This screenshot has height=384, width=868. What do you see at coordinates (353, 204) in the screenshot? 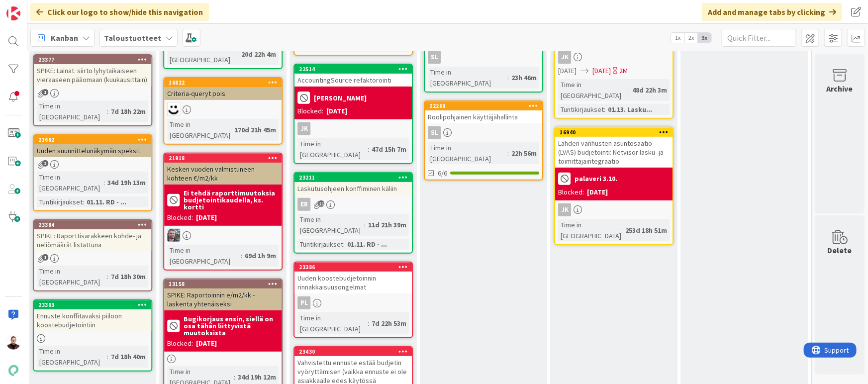
I see `div: ER` at bounding box center [353, 204].